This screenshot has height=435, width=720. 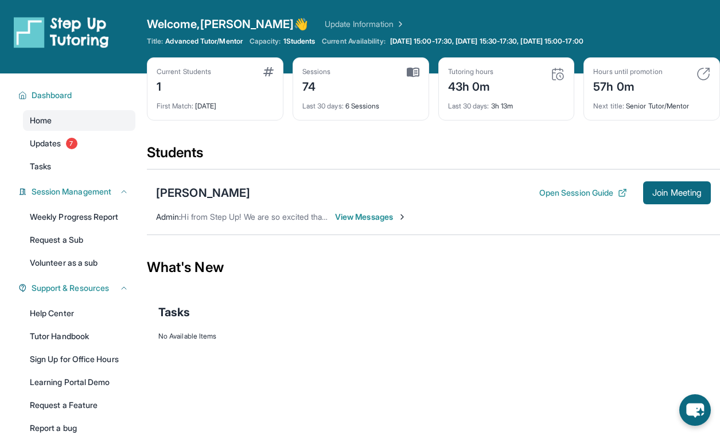 I want to click on a: Volunteer as a sub, so click(x=79, y=263).